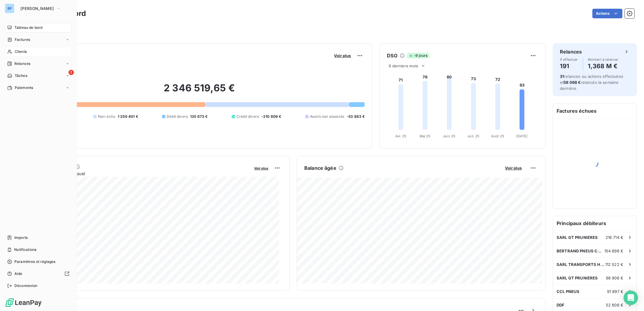  Describe the element at coordinates (615, 305) in the screenshot. I see `span: 52 606 €` at that location.